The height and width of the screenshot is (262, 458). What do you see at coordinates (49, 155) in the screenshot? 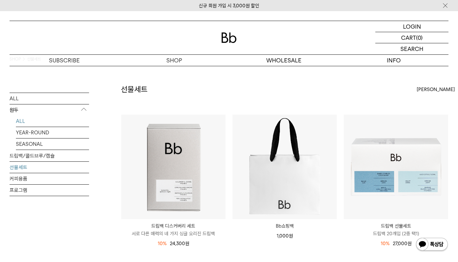
I see `a: 드립백/콜드브루/캡슐` at bounding box center [49, 155].